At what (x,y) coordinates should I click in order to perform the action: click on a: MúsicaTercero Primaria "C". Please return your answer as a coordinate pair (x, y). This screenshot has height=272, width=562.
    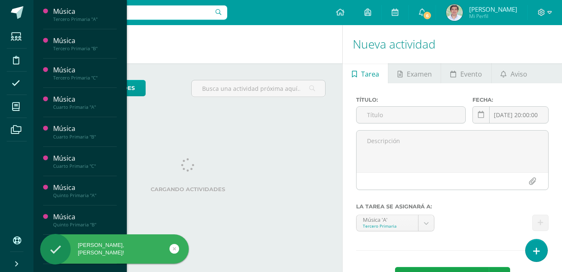
    Looking at the image, I should click on (85, 73).